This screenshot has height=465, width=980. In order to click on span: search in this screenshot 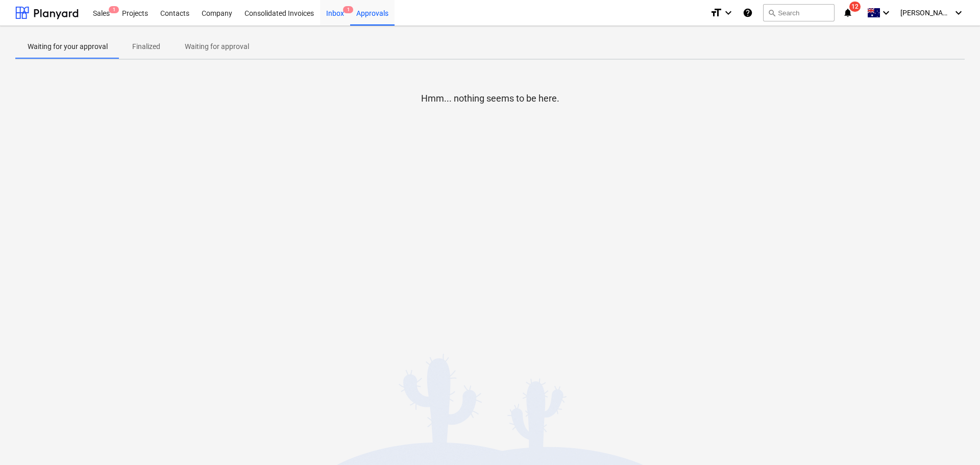, I will do `click(772, 13)`.